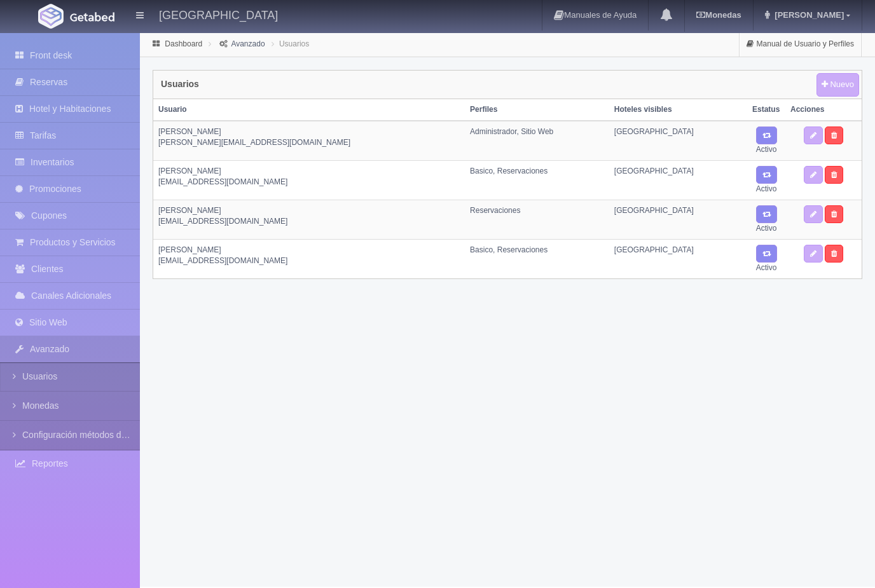 This screenshot has height=588, width=875. I want to click on a: Nuevo, so click(837, 85).